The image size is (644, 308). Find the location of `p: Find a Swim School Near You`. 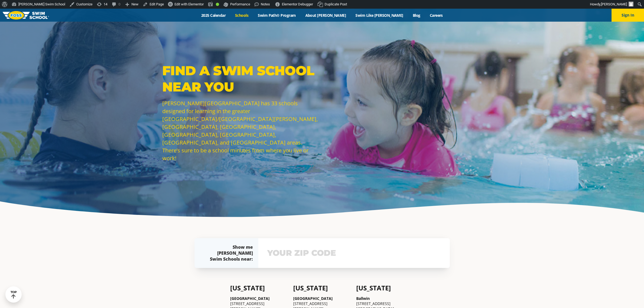

p: Find a Swim School Near You is located at coordinates (241, 79).